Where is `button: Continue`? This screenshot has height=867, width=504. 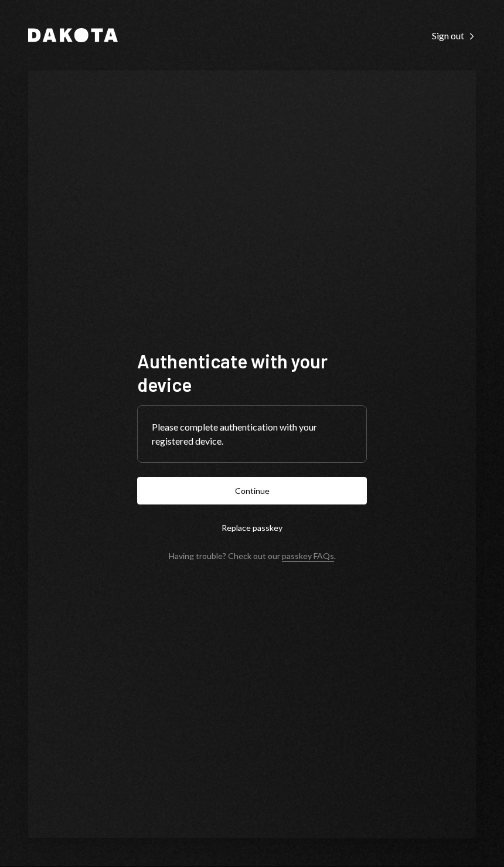 button: Continue is located at coordinates (252, 490).